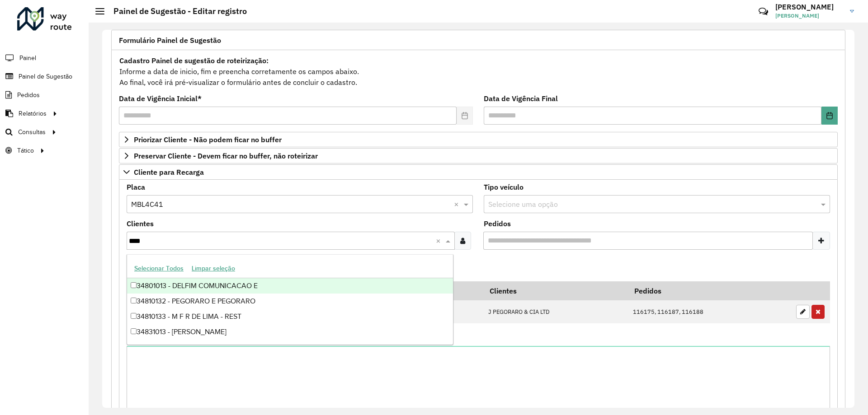 The width and height of the screenshot is (868, 415). What do you see at coordinates (28, 58) in the screenshot?
I see `span: Painel` at bounding box center [28, 58].